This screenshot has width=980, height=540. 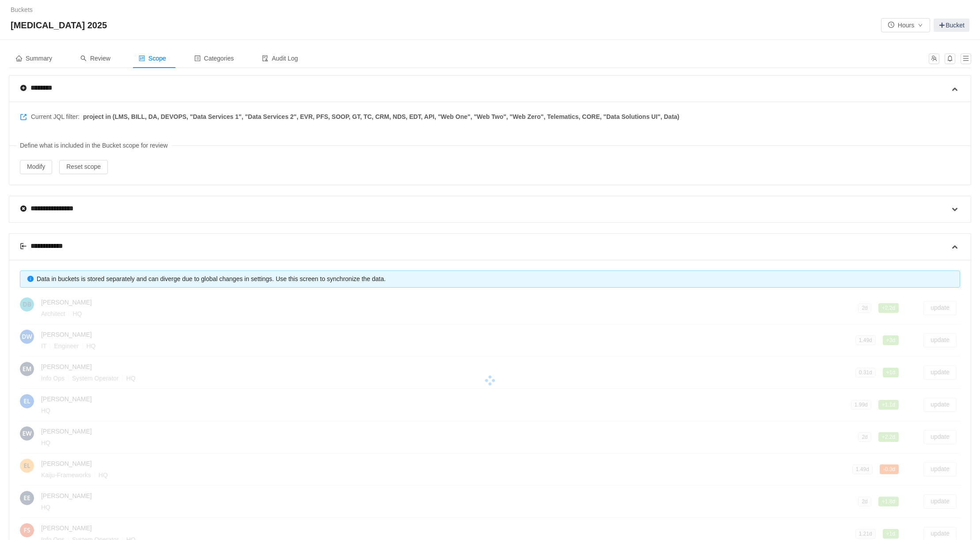 What do you see at coordinates (84, 58) in the screenshot?
I see `i: icon: search` at bounding box center [84, 58].